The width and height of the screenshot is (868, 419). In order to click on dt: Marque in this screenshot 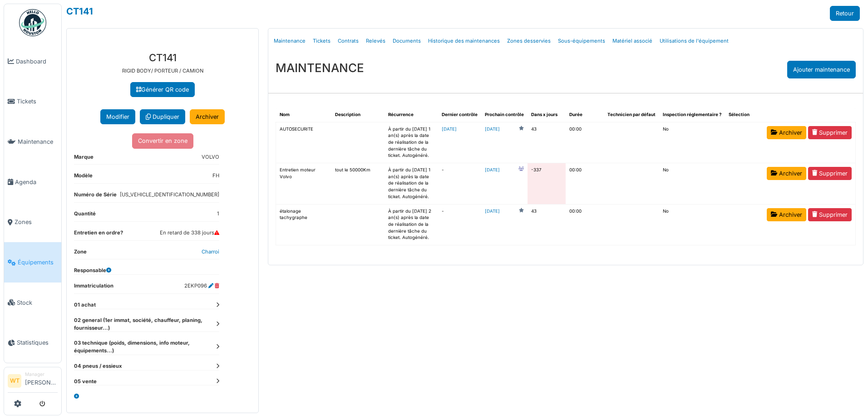, I will do `click(83, 158)`.